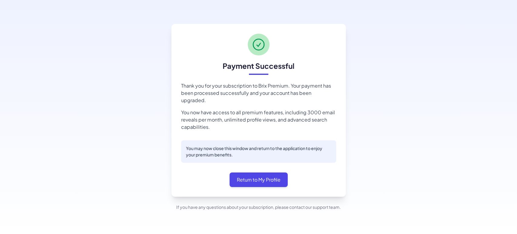 The width and height of the screenshot is (517, 234). What do you see at coordinates (259, 93) in the screenshot?
I see `p: Thank you for your subscription to Brix Premium. Your payment has been processed successfully and...` at bounding box center [259, 93].